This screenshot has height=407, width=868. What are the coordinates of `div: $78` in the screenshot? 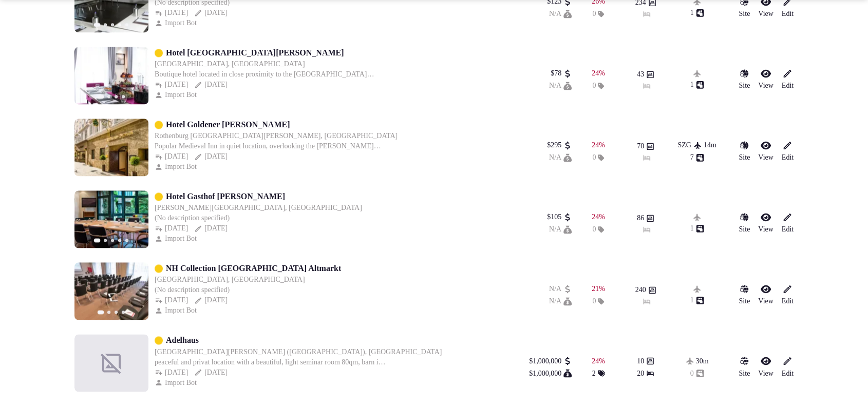 It's located at (561, 73).